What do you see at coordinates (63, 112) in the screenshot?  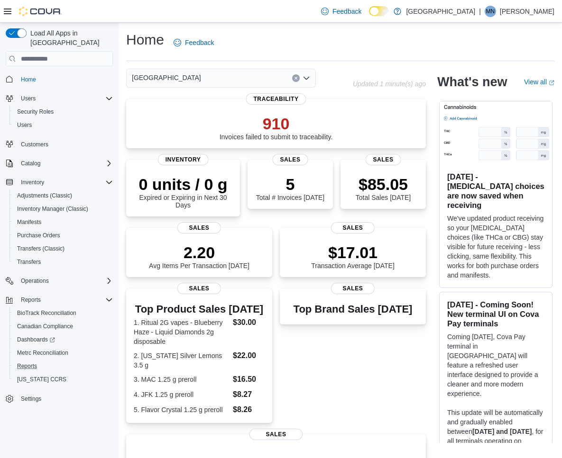 I see `button: Security Roles` at bounding box center [63, 112].